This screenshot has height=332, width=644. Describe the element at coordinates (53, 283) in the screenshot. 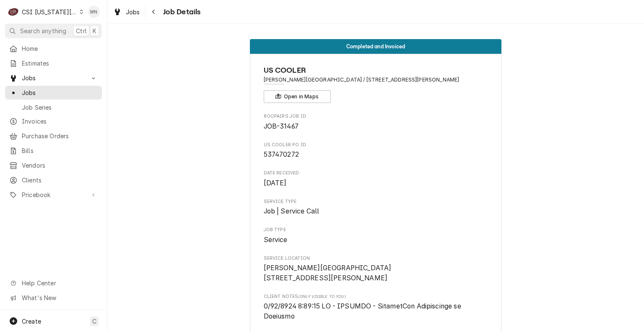

I see `a: Go to Help Center` at that location.